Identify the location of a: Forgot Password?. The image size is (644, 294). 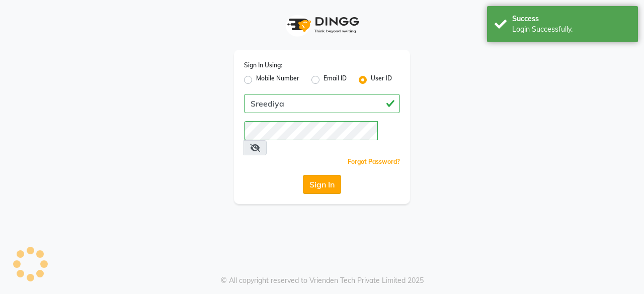
(374, 161).